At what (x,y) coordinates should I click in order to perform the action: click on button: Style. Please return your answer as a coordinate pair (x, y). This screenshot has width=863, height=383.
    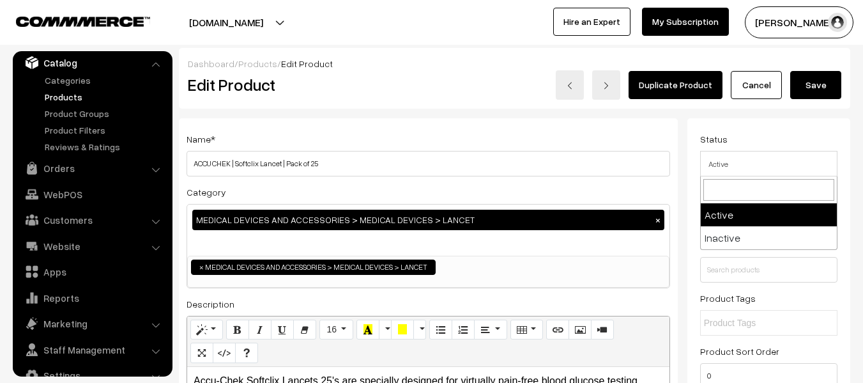
    Looking at the image, I should click on (206, 330).